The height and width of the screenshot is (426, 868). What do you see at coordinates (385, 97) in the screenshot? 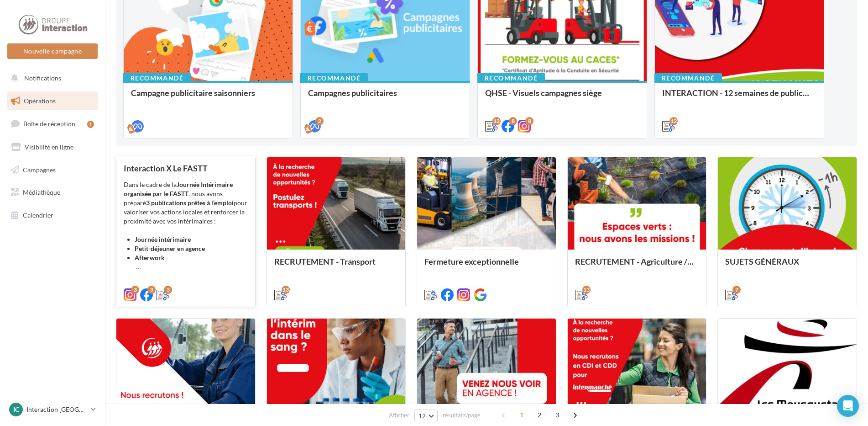
I see `div: Campagnes publicitaires` at bounding box center [385, 97].